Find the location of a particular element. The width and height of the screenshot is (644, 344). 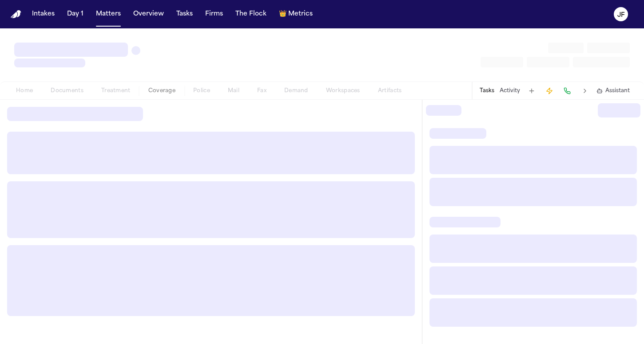

button: Create Immediate Task is located at coordinates (549, 91).